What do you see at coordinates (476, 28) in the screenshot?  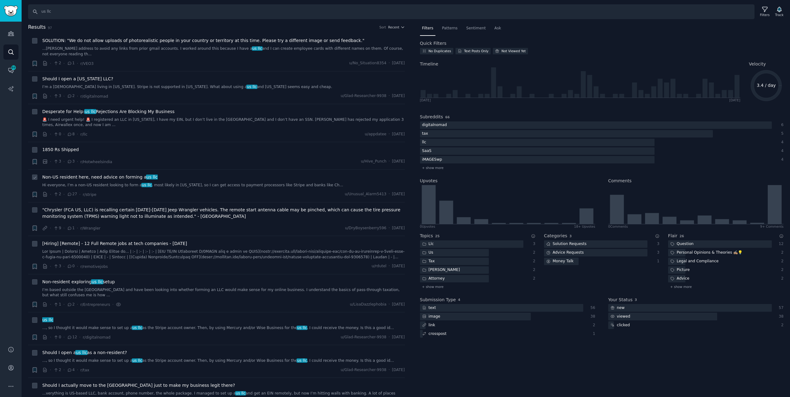 I see `span: Sentiment` at bounding box center [476, 28].